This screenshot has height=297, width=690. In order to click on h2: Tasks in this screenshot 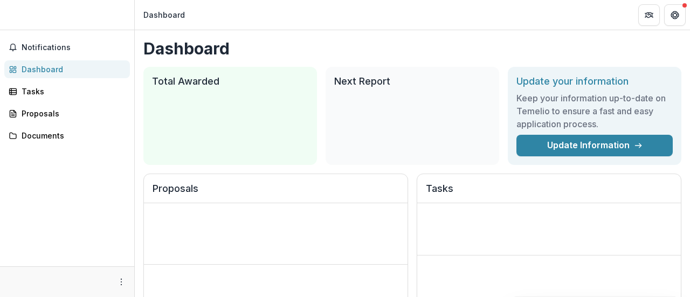, I will do `click(548, 193)`.